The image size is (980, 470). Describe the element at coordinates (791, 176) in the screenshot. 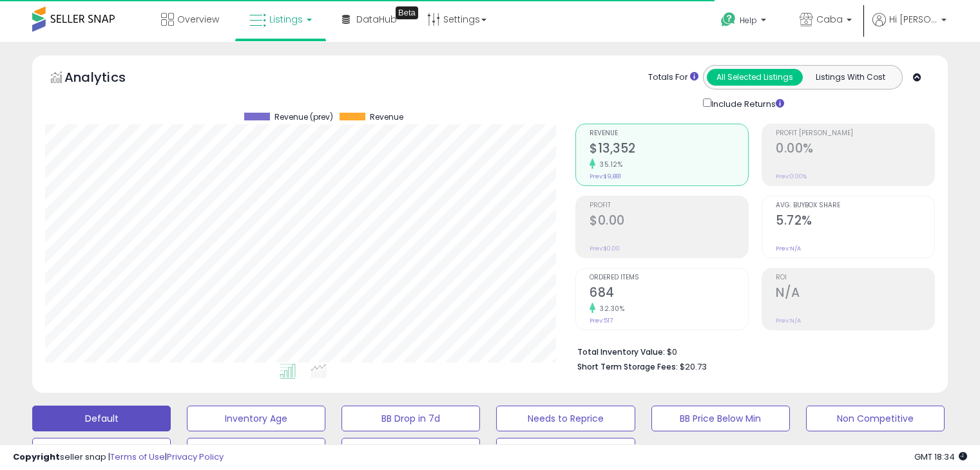

I see `small: Prev: 0.00%` at that location.